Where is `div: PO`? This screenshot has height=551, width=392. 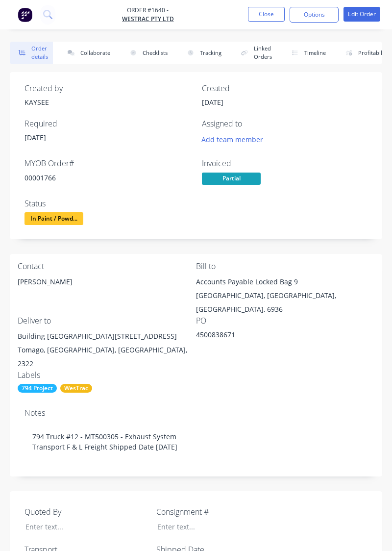
div: PO is located at coordinates (285, 321).